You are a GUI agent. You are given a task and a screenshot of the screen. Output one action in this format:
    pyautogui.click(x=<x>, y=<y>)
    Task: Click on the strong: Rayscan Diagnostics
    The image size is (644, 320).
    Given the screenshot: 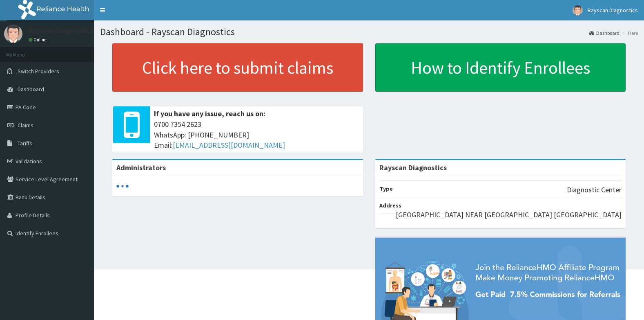 What is the action you would take?
    pyautogui.click(x=413, y=167)
    